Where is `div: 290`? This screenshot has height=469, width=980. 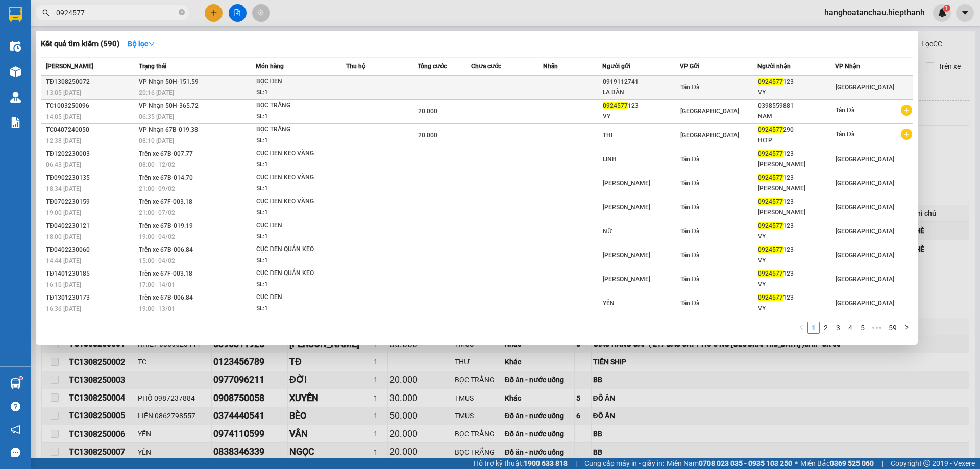 div: 290 is located at coordinates (796, 130).